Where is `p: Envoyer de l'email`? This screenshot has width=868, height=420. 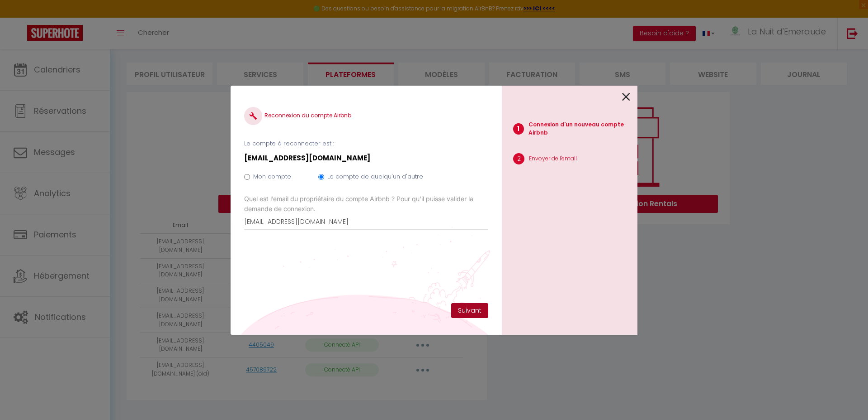
p: Envoyer de l'email is located at coordinates (553, 158).